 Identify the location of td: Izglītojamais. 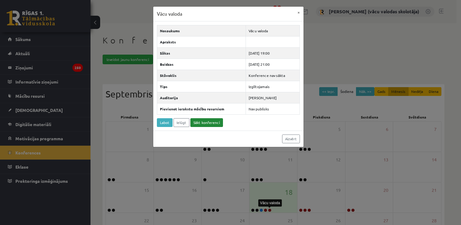
(273, 86).